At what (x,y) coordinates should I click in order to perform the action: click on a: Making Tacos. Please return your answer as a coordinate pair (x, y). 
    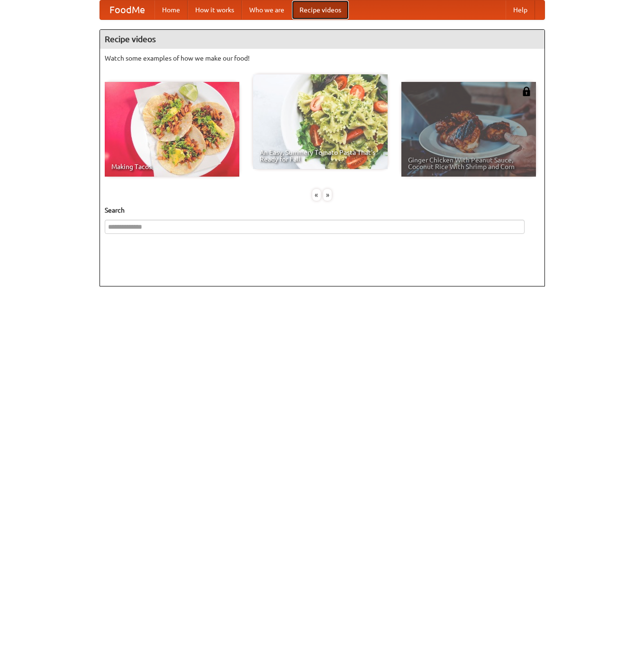
    Looking at the image, I should click on (172, 130).